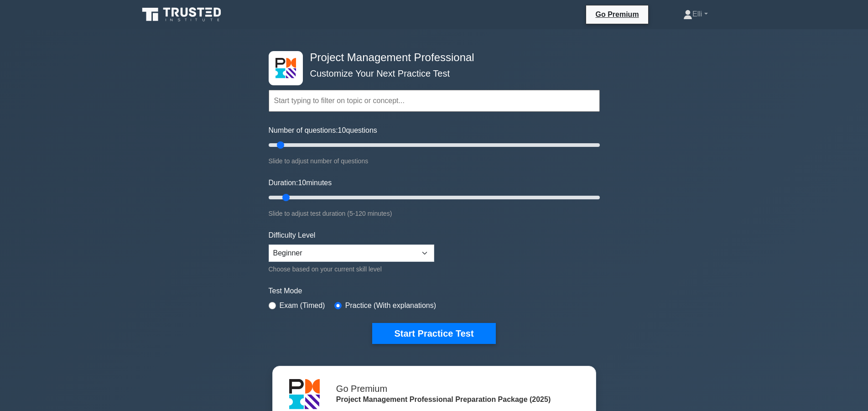  What do you see at coordinates (434, 101) in the screenshot?
I see `input: Start typing to filter on topic or concept...` at bounding box center [434, 101].